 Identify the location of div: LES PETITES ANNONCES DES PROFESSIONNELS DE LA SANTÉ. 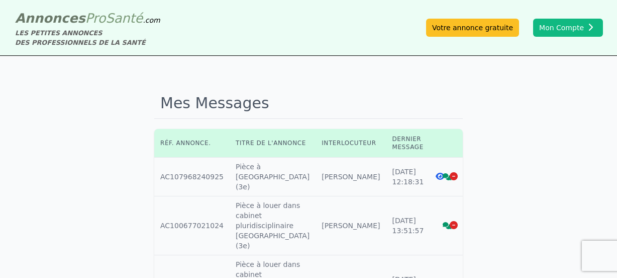
(87, 38).